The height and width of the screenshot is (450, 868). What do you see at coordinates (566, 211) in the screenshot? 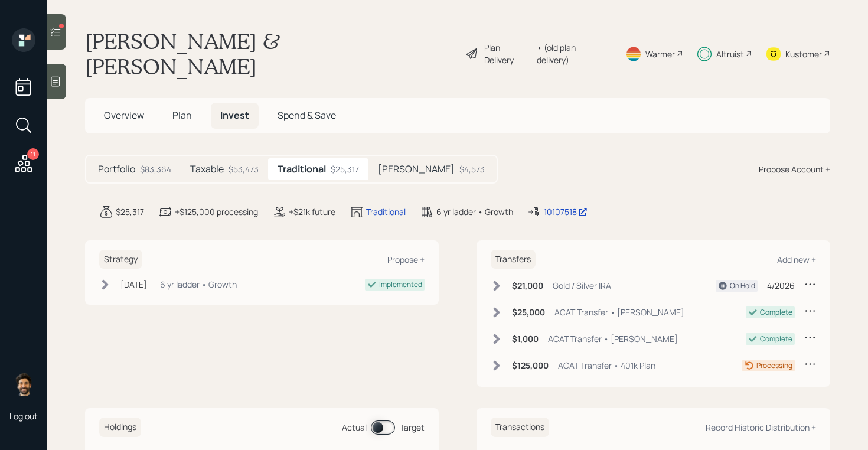
I see `div: 10107518` at bounding box center [566, 211].